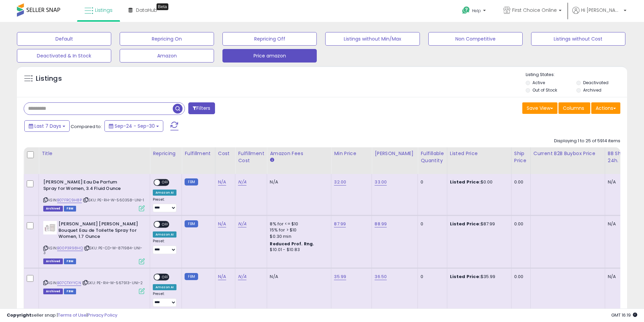 The width and height of the screenshot is (644, 322). I want to click on button: Non Competitive, so click(475, 39).